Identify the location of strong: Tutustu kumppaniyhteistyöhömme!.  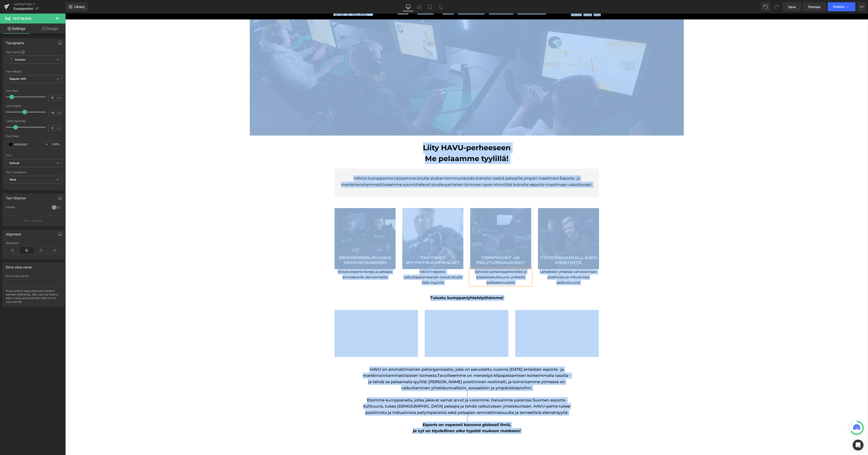
(401, 285).